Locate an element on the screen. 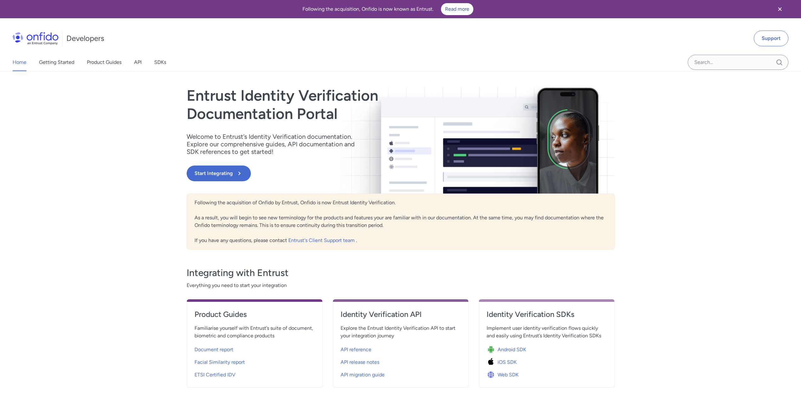 This screenshot has width=801, height=400. a: ETSI Certified IDV is located at coordinates (255, 373).